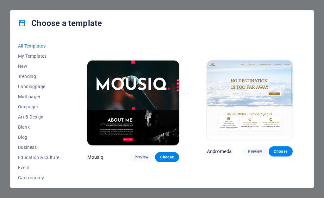  What do you see at coordinates (39, 76) in the screenshot?
I see `button: Trending` at bounding box center [39, 76].